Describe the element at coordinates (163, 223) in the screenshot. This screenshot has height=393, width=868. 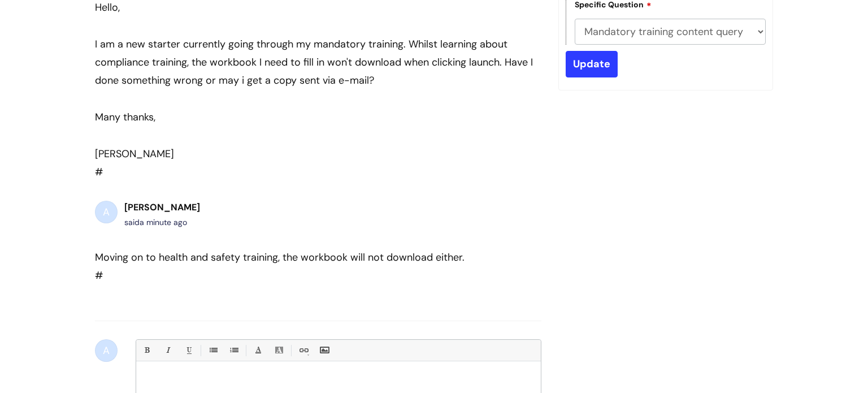
I see `span: Thu, 28 Aug, 2025 at 11:04 AM` at that location.